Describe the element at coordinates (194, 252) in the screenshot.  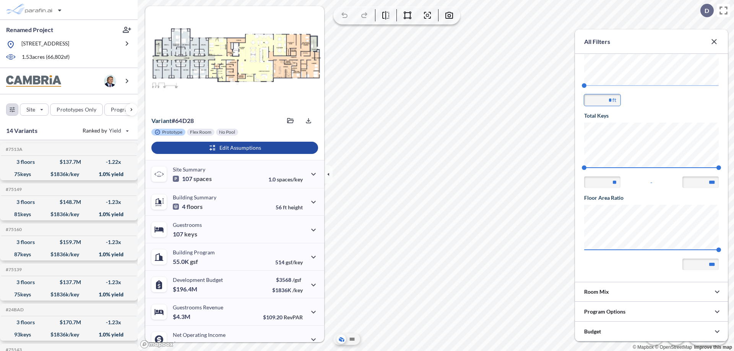
I see `p: Building Program` at that location.